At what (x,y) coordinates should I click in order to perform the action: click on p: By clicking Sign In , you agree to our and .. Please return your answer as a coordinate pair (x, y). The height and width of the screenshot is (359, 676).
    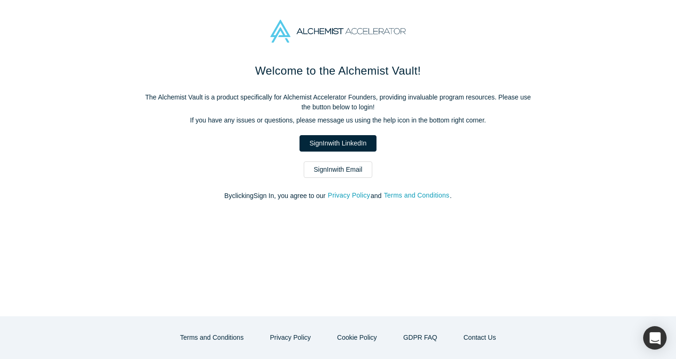
    Looking at the image, I should click on (338, 196).